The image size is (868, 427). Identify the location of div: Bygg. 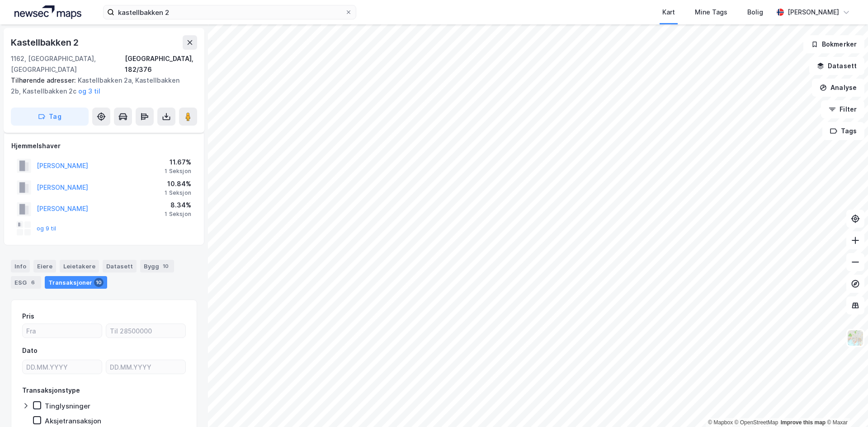
(157, 266).